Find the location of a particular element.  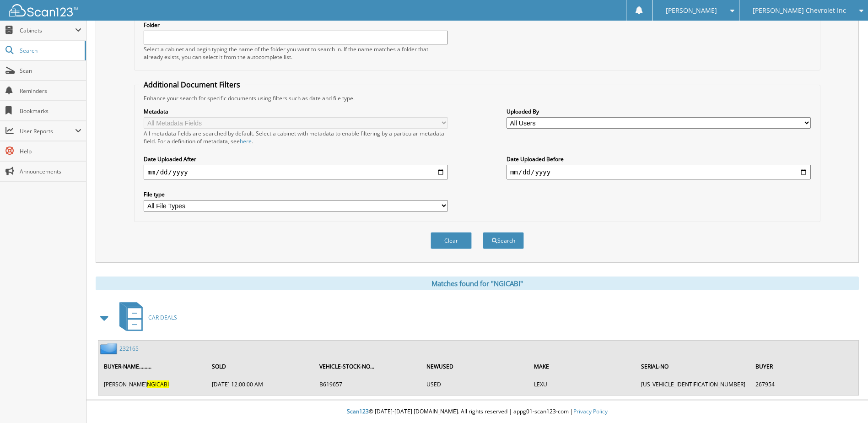

legend: Additional Document Filters is located at coordinates (192, 85).